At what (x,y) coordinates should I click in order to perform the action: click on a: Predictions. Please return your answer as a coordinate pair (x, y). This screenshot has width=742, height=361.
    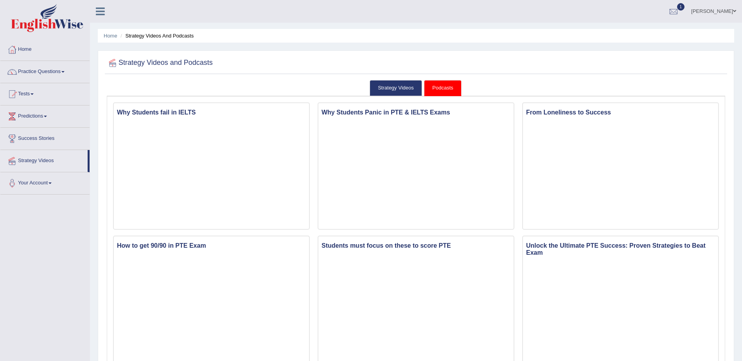
    Looking at the image, I should click on (45, 115).